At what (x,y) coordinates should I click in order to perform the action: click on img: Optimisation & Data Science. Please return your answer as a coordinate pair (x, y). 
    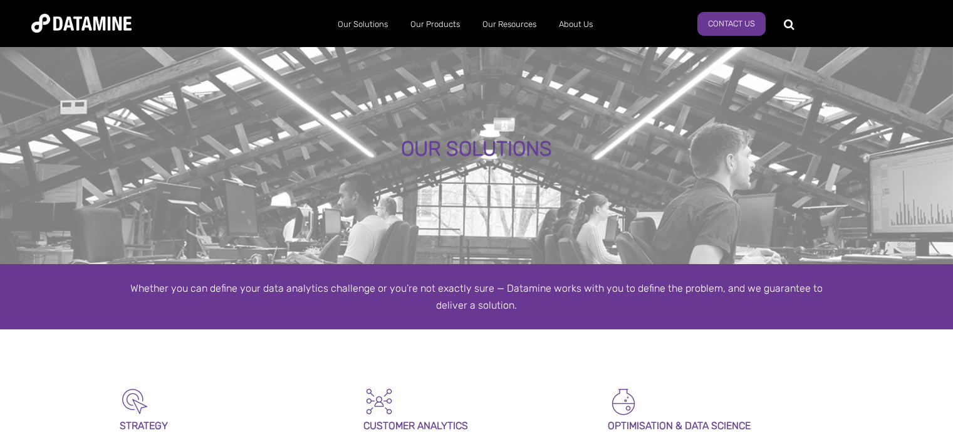
    Looking at the image, I should click on (624, 401).